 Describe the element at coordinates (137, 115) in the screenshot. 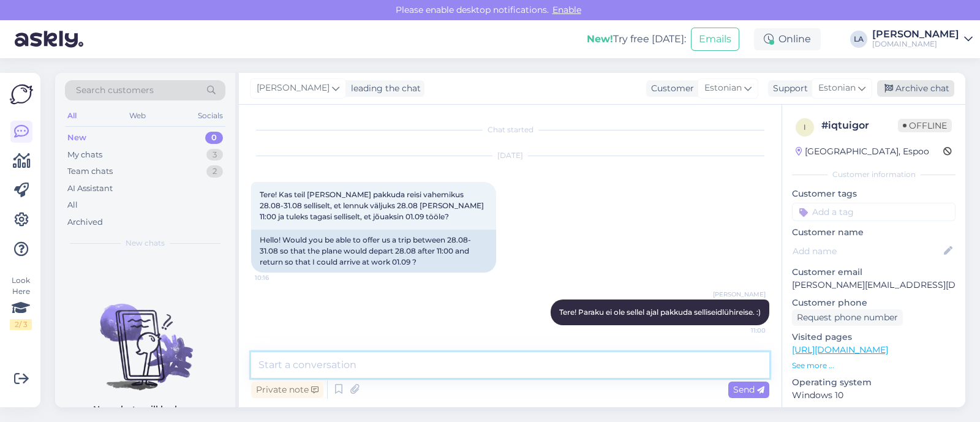

I see `div: Web` at that location.